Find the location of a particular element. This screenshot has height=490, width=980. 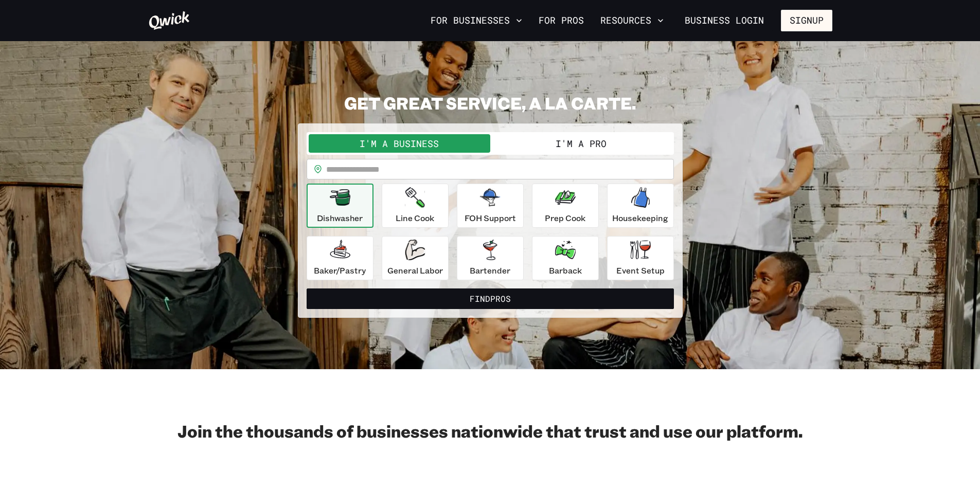

button: Prep Cook is located at coordinates (566, 206).